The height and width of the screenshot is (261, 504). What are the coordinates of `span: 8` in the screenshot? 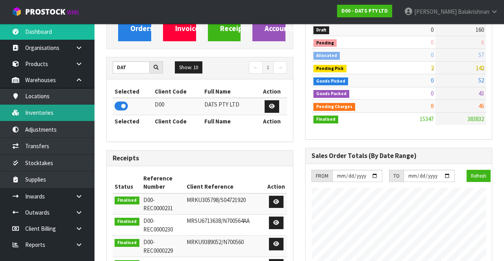 It's located at (432, 106).